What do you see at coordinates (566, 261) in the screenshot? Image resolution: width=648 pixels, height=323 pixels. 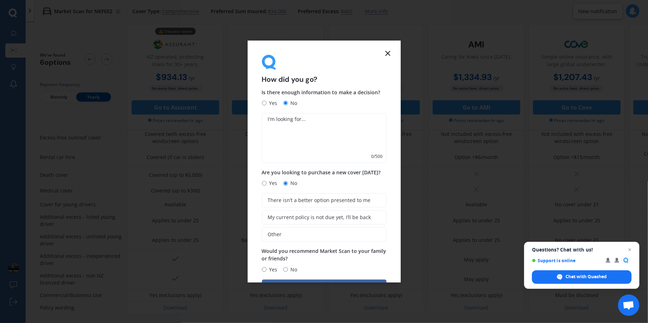 I see `span: Support is online` at bounding box center [566, 261].